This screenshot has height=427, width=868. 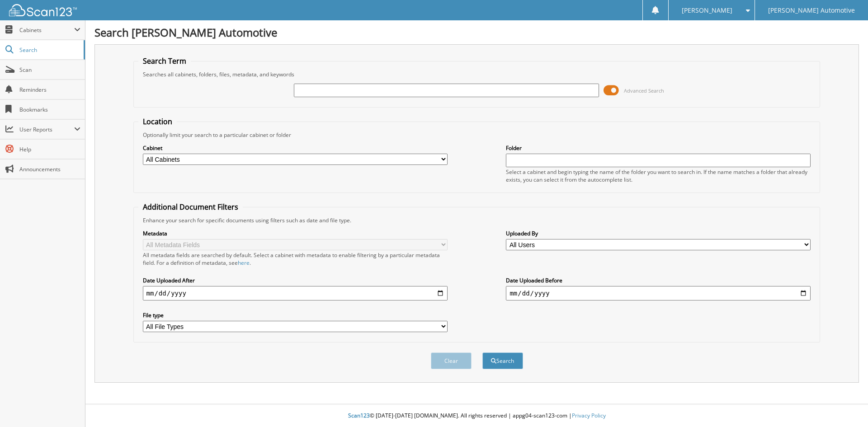 I want to click on div: Select a cabinet and begin typing the name of the folder you want to search in. If the name match..., so click(x=658, y=176).